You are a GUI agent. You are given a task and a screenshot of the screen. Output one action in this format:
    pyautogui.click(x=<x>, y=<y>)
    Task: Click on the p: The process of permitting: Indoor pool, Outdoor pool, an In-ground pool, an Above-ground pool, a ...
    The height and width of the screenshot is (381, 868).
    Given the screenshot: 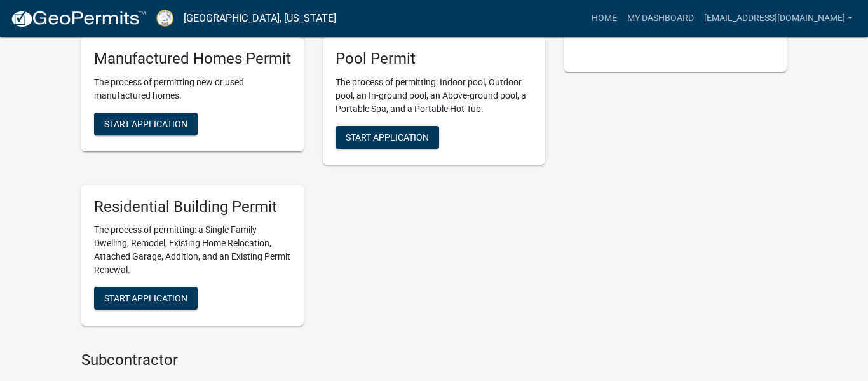 What is the action you would take?
    pyautogui.click(x=434, y=95)
    